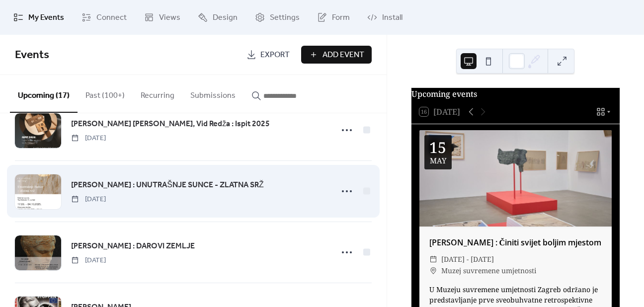  Describe the element at coordinates (32, 55) in the screenshot. I see `span: Events` at that location.